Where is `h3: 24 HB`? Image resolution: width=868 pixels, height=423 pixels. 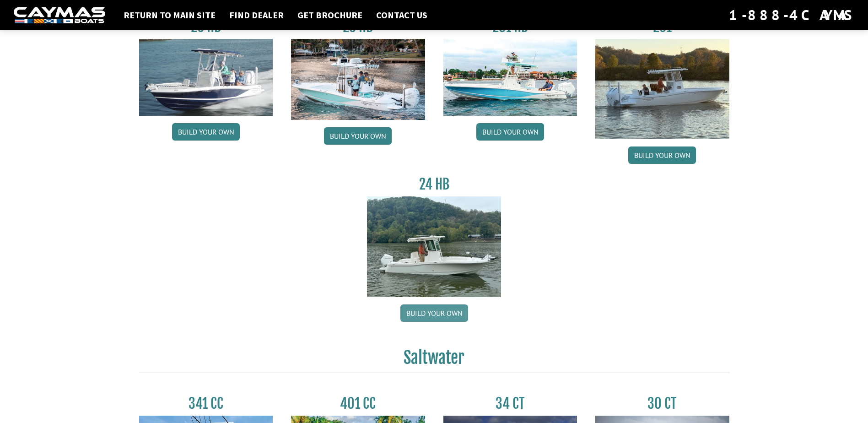
h3: 24 HB is located at coordinates (434, 184).